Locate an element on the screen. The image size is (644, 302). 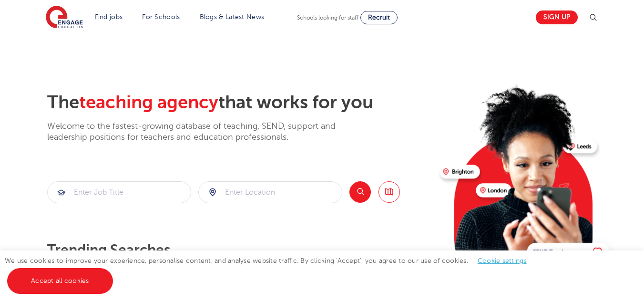
a: Blogs & Latest News is located at coordinates (232, 17).